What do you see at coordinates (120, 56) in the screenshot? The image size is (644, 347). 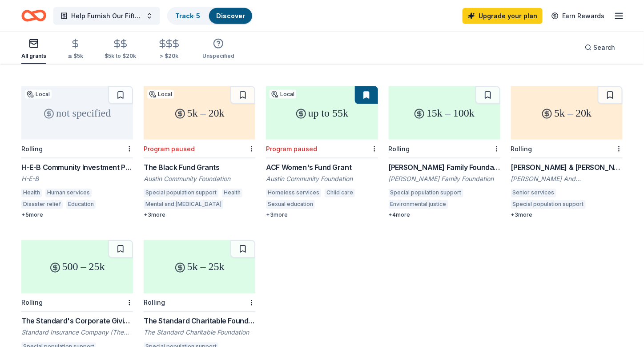 I see `div: $5k to $20k` at bounding box center [120, 56].